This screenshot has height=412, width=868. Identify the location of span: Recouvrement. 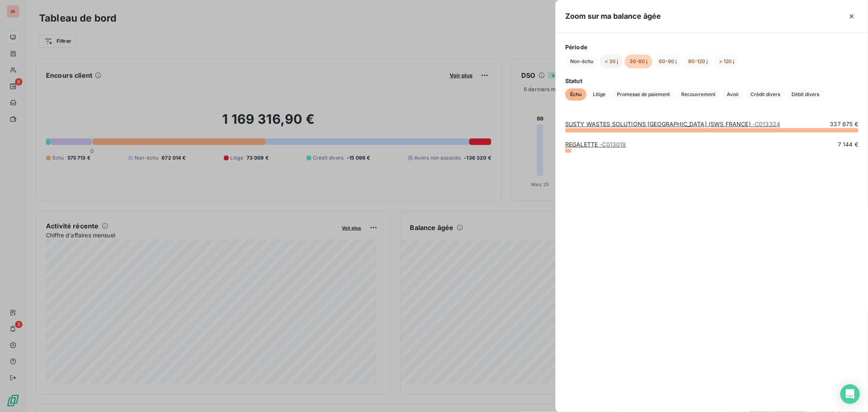
(698, 94).